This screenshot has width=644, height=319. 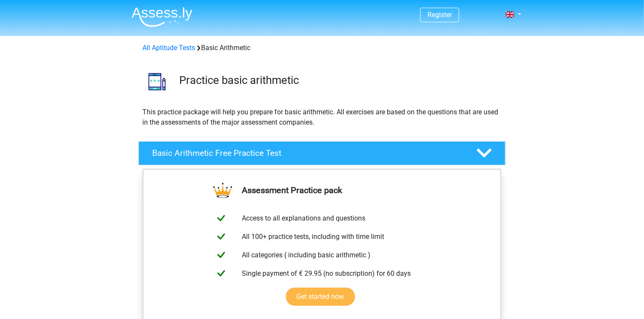 What do you see at coordinates (162, 17) in the screenshot?
I see `img: Assessly` at bounding box center [162, 17].